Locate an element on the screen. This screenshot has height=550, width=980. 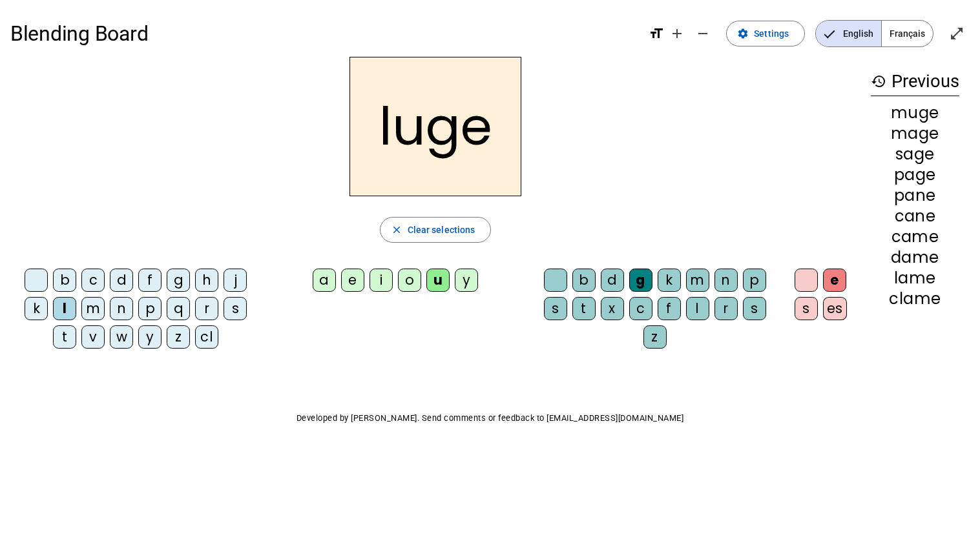
div: w is located at coordinates (121, 337).